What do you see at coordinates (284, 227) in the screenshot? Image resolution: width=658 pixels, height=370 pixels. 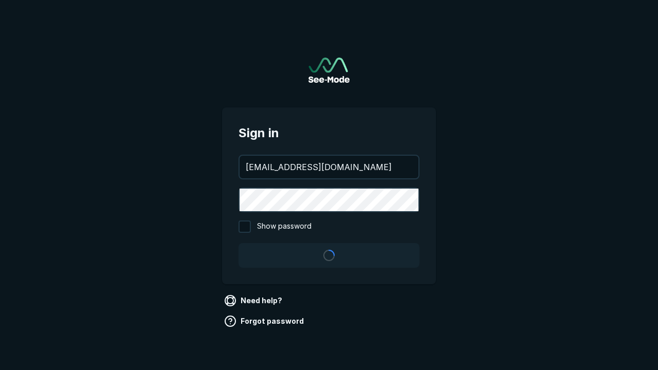 I see `span: Show password` at bounding box center [284, 227].